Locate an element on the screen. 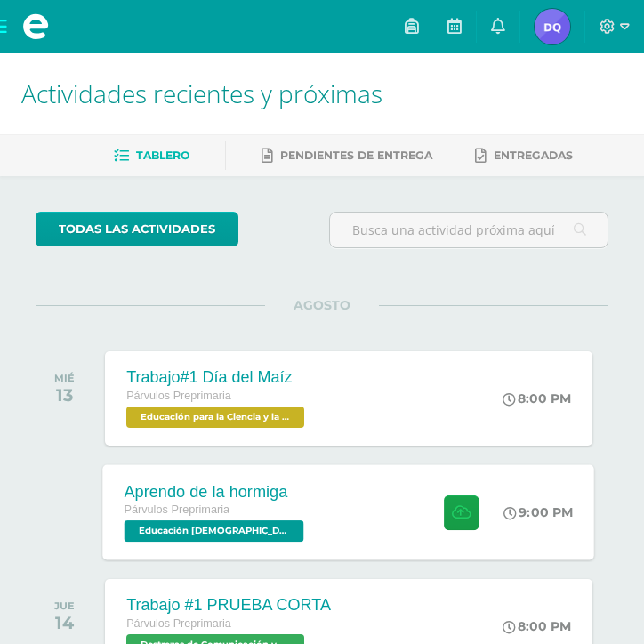 The width and height of the screenshot is (644, 644). span: Tablero is located at coordinates (163, 154).